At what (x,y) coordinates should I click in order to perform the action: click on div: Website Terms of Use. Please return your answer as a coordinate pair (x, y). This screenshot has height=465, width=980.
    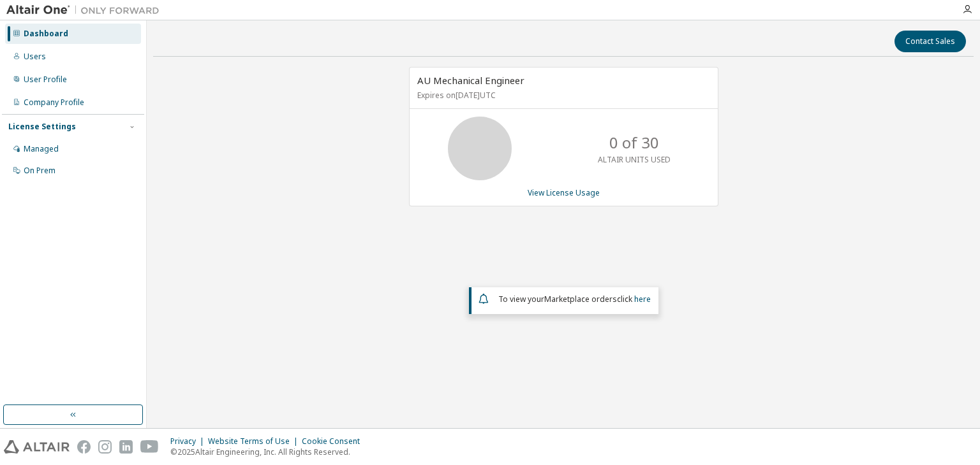
    Looking at the image, I should click on (255, 442).